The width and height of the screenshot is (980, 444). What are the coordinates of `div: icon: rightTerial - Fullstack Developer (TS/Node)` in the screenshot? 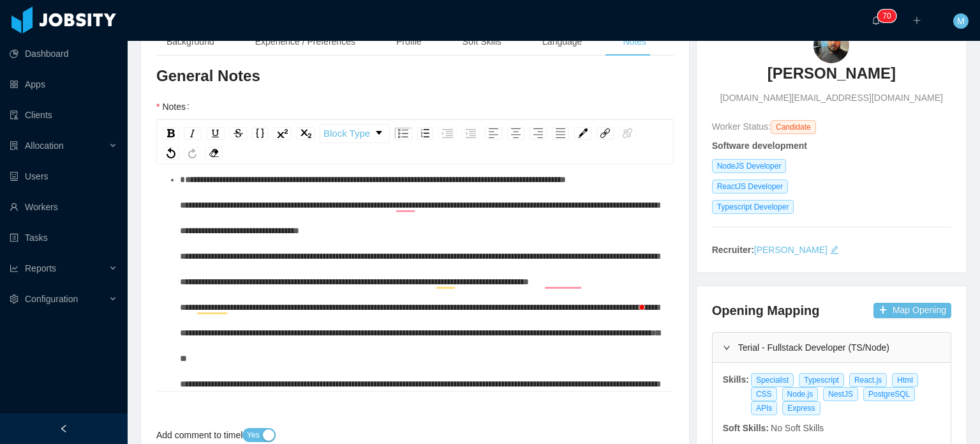 It's located at (831, 348).